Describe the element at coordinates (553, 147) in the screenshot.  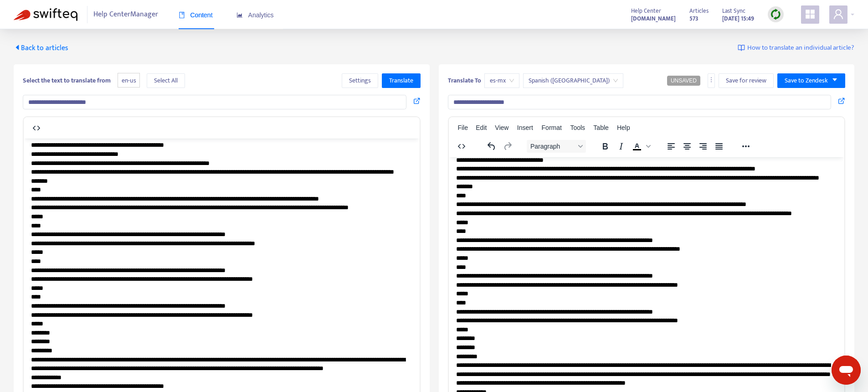
I see `span: Paragraph` at that location.